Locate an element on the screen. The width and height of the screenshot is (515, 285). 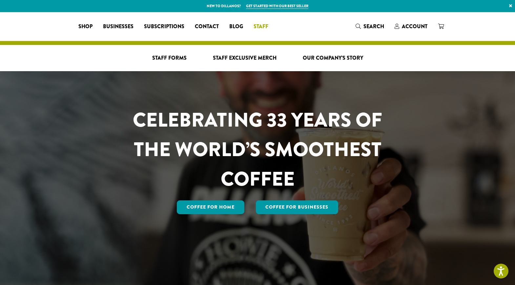
span: Staff is located at coordinates (261, 27).